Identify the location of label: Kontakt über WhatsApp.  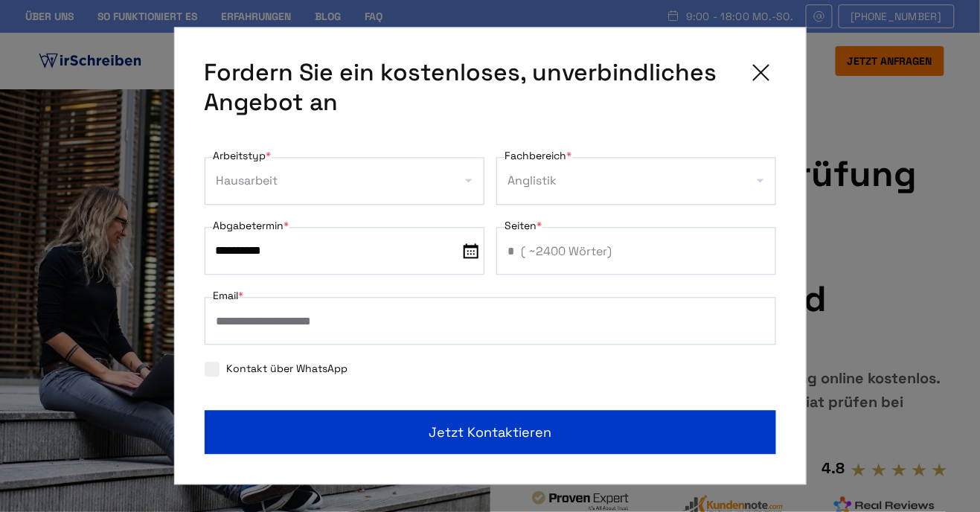
(276, 369).